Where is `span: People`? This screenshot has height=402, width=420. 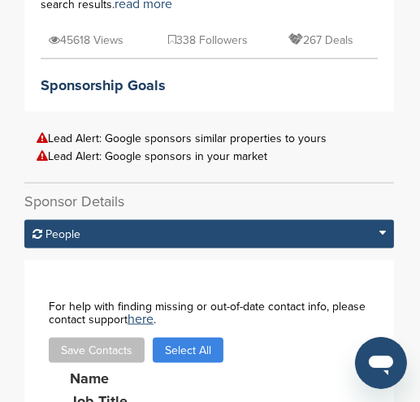
span: People is located at coordinates (63, 234).